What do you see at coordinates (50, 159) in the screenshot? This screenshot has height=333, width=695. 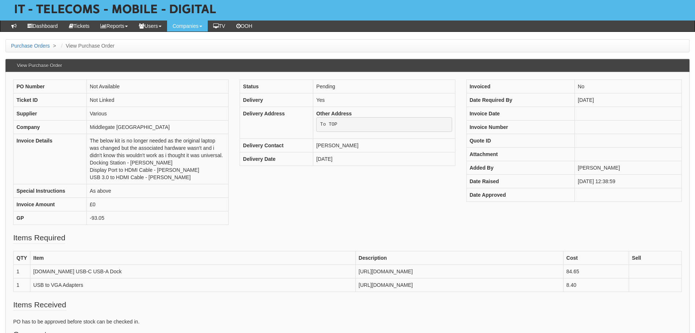 I see `th: Invoice Details` at bounding box center [50, 159].